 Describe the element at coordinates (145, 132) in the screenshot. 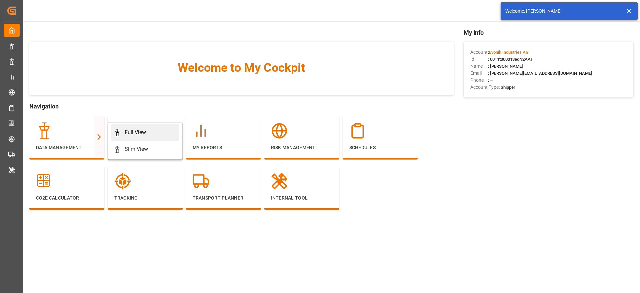

I see `a: Full View` at that location.